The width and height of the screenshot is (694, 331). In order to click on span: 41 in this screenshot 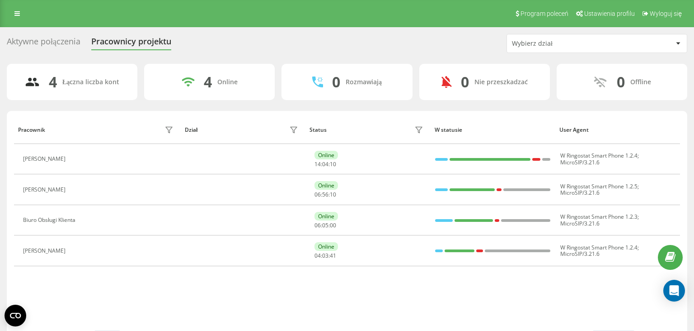, I will do `click(333, 255)`.